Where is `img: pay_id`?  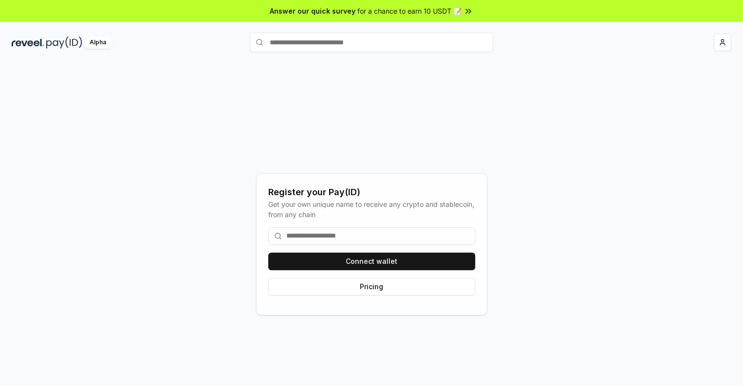 img: pay_id is located at coordinates (64, 42).